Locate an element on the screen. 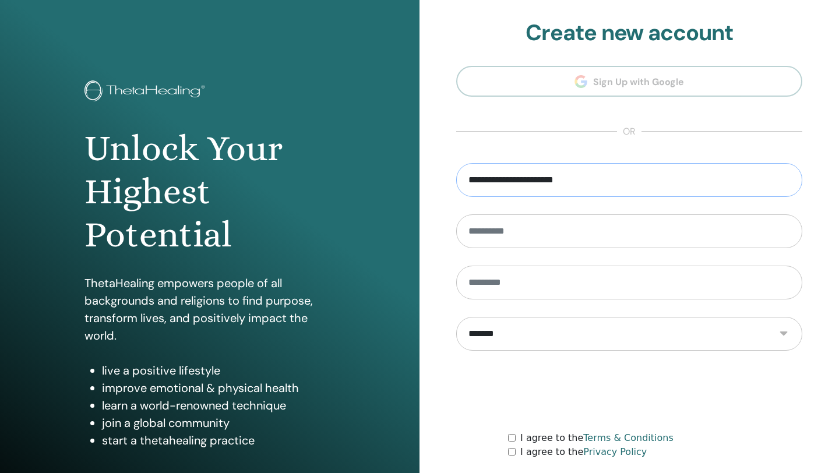  span: or is located at coordinates (630, 132).